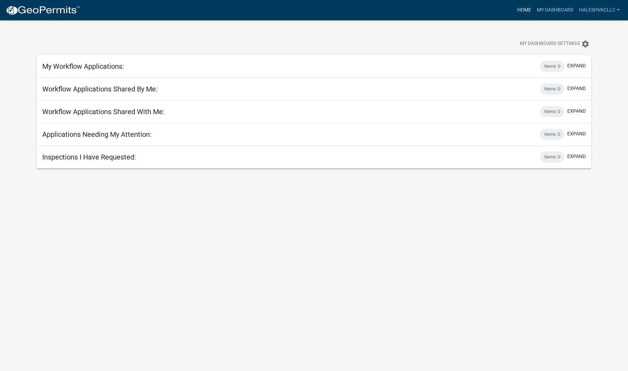  I want to click on a: Home, so click(524, 10).